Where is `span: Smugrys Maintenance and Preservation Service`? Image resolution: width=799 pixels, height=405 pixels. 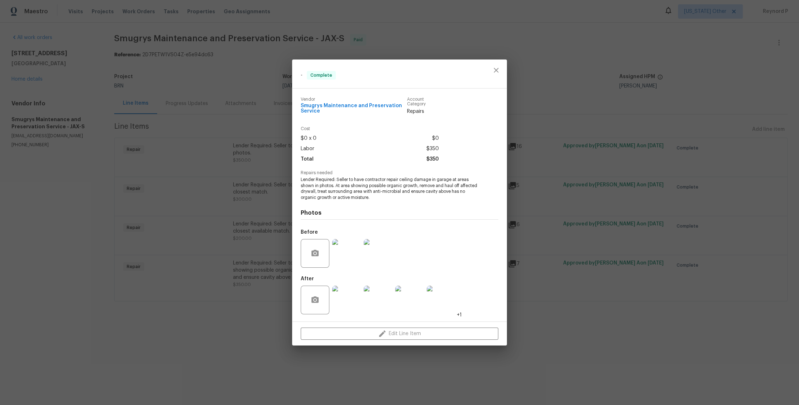 span: Smugrys Maintenance and Preservation Service is located at coordinates (354, 108).